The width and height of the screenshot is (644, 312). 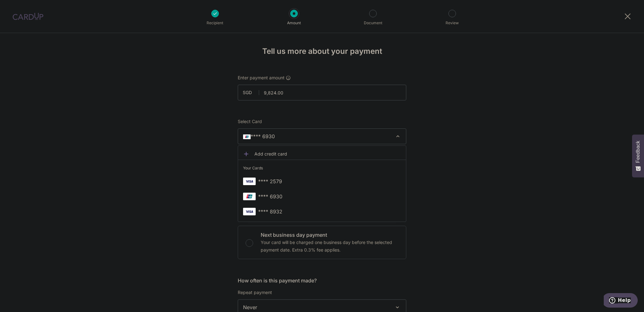 What do you see at coordinates (452, 23) in the screenshot?
I see `p: Review` at bounding box center [452, 23].